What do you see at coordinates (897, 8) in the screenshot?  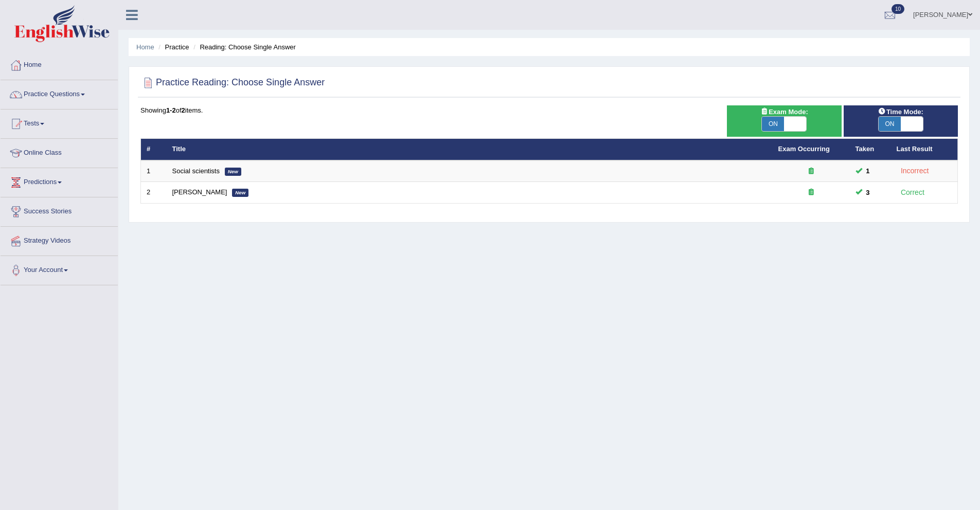 I see `span: 10` at bounding box center [897, 8].